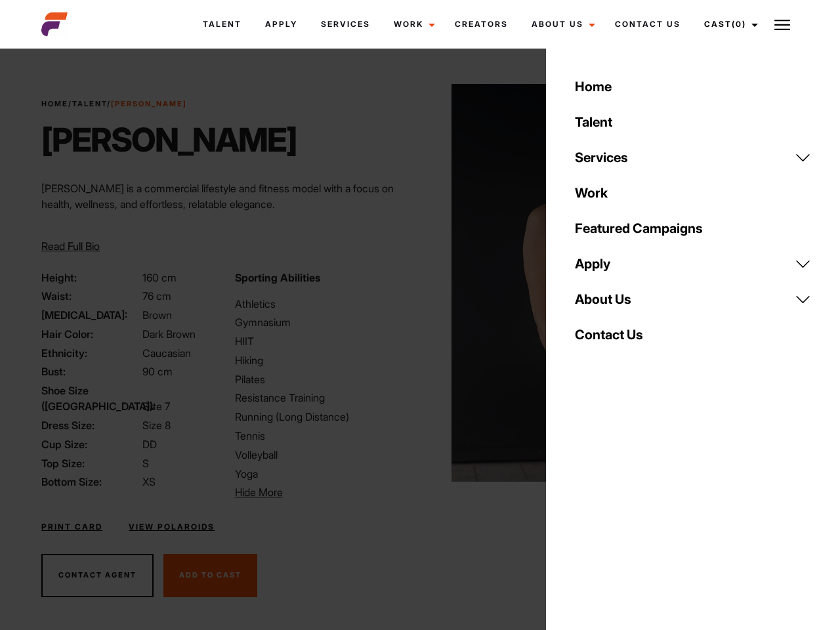 The image size is (840, 630). I want to click on li: Volleyball, so click(324, 455).